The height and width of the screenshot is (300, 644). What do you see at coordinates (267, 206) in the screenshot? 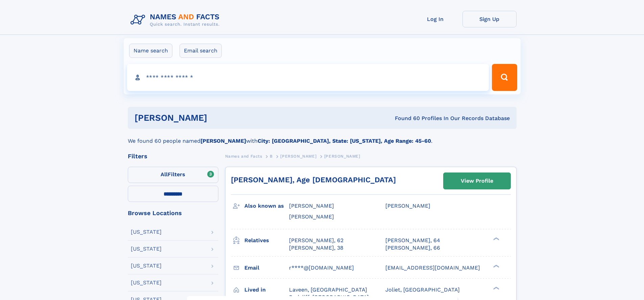
I see `h3: Also known as` at bounding box center [267, 206].